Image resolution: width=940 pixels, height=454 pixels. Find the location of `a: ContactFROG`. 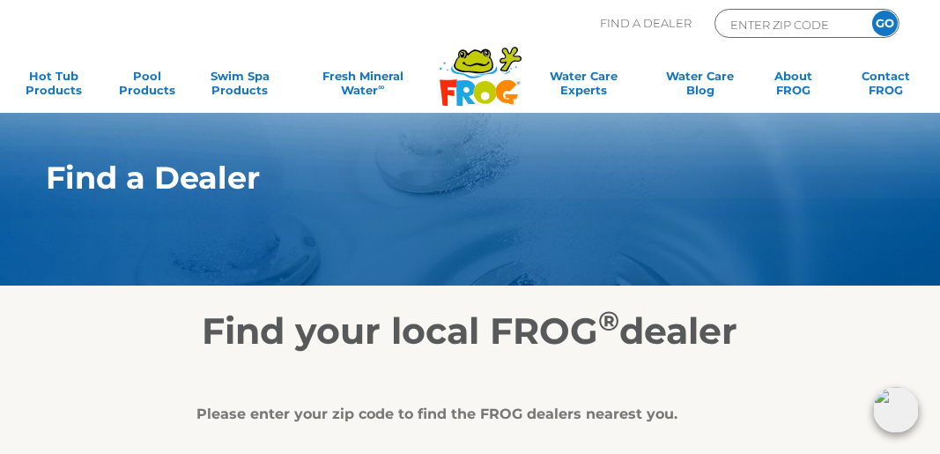

a: ContactFROG is located at coordinates (886, 86).